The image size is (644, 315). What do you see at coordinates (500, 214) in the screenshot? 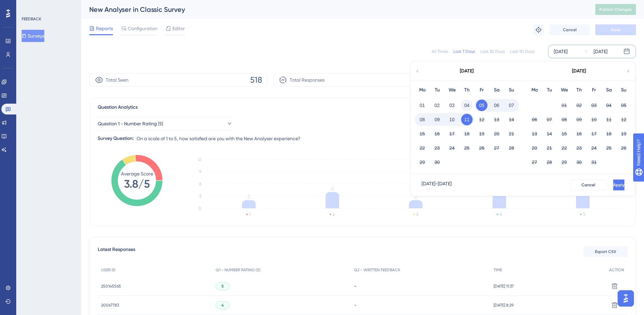
I see `text: 4` at bounding box center [500, 214].